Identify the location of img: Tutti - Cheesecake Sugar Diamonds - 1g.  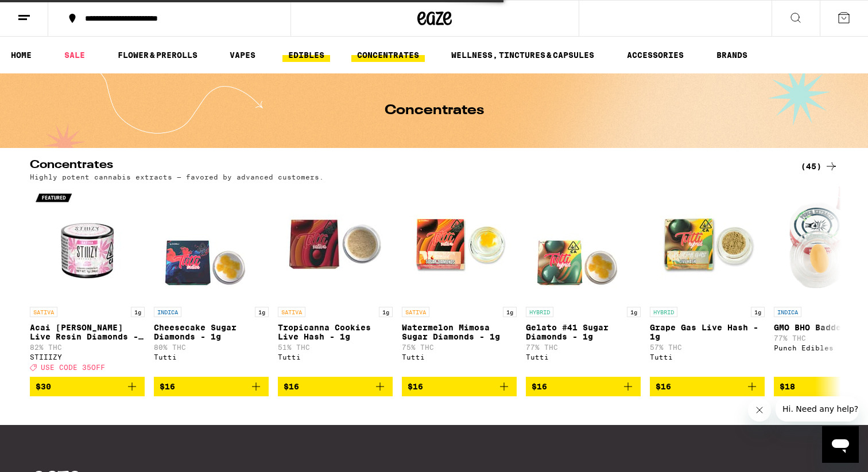
(211, 244).